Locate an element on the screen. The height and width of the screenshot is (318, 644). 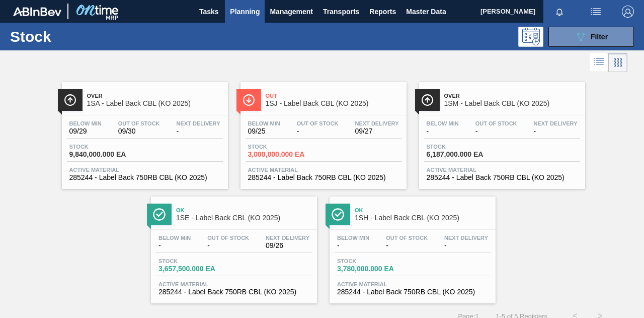
span: Tasks is located at coordinates (209, 11).